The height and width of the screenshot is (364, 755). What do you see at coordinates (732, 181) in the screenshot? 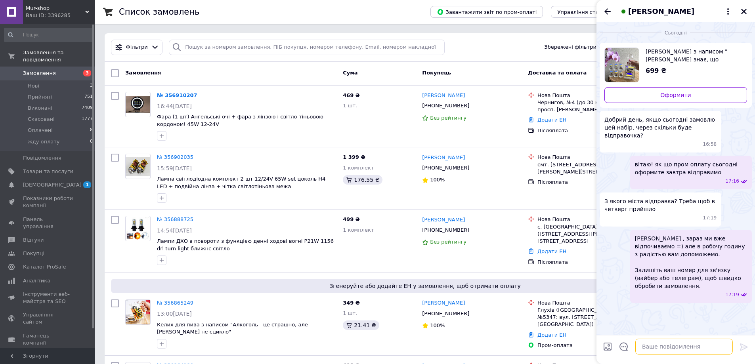
I see `span: 17:16 12.08.2025` at bounding box center [732, 181].